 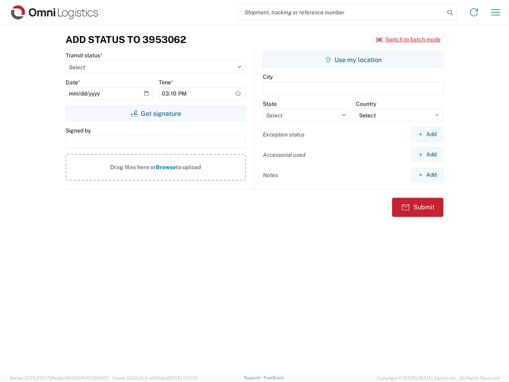 I want to click on input: Shipment, tracking or reference number, so click(x=341, y=12).